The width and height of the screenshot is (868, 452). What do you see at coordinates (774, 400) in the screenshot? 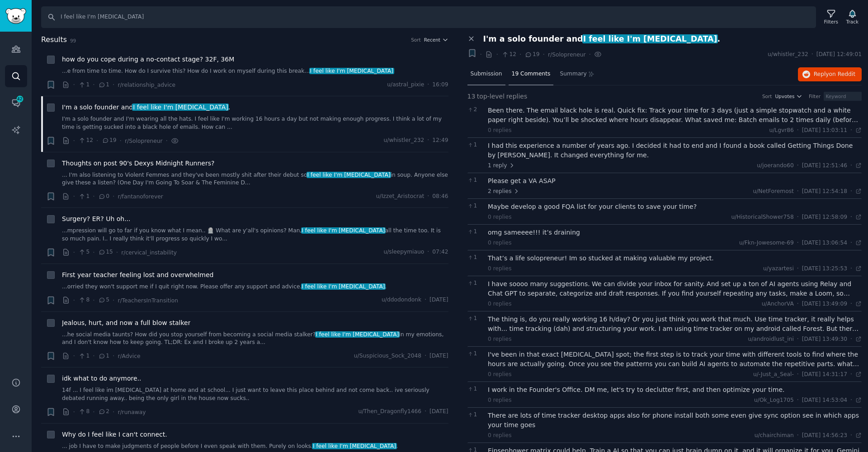
I see `span: u/Ok_Log1705` at bounding box center [774, 400].